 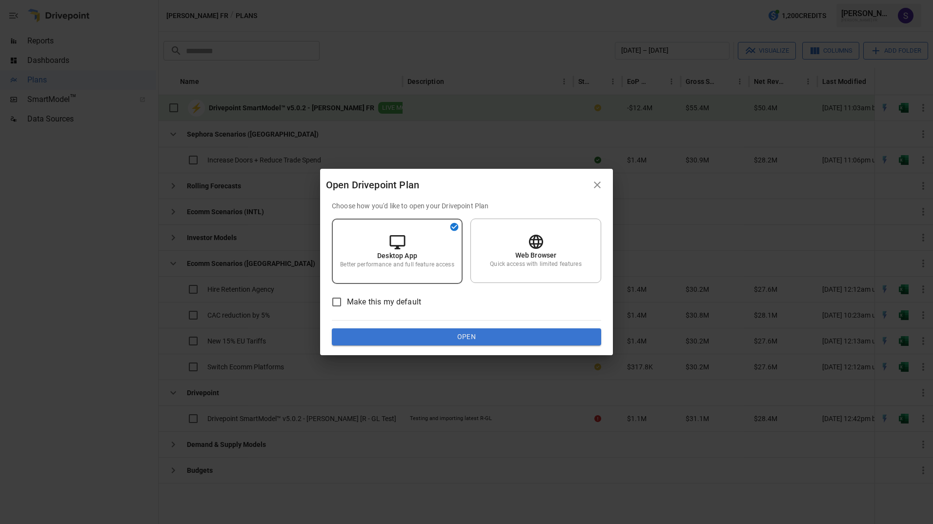 I want to click on p: Better performance and full feature access, so click(x=397, y=265).